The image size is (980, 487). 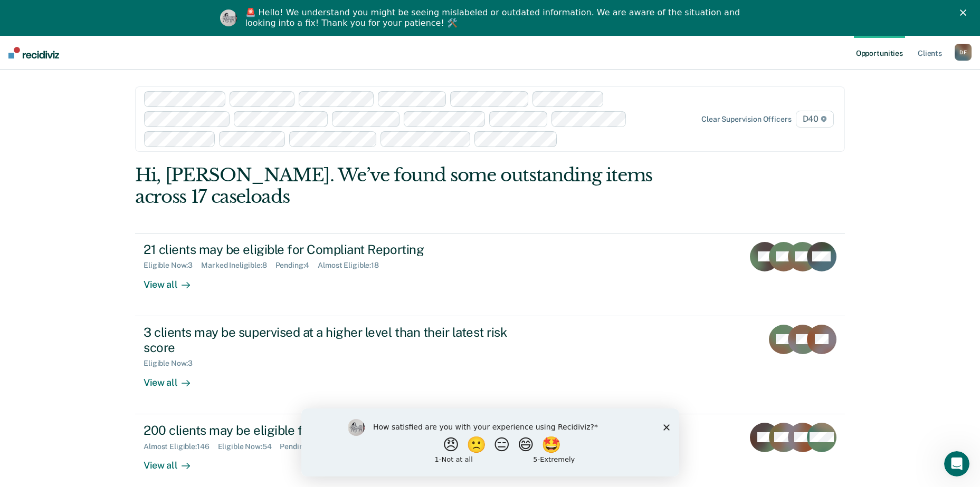 I want to click on div: D F, so click(x=963, y=53).